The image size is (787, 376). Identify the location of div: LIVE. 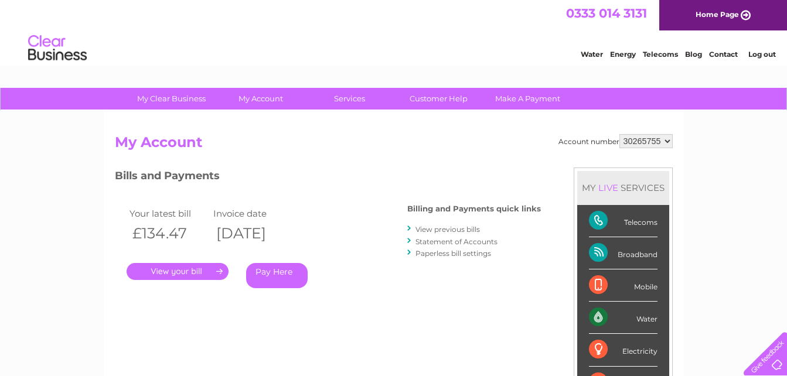
(609, 188).